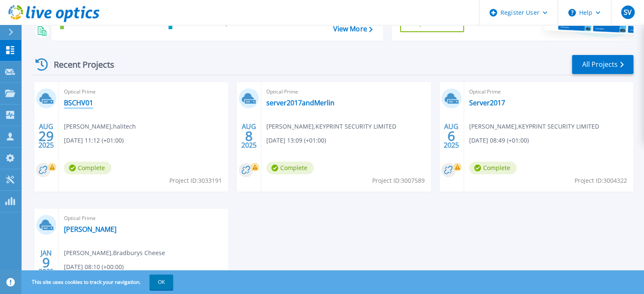 The width and height of the screenshot is (644, 294). Describe the element at coordinates (487, 103) in the screenshot. I see `a: Server2017` at that location.